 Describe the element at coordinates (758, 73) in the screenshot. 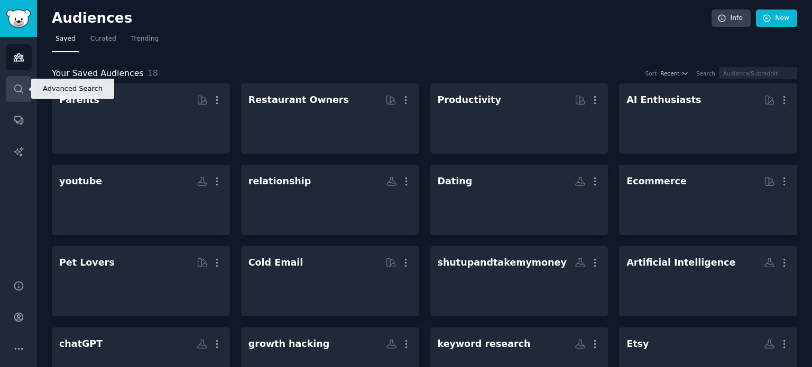

I see `input: Audience/Subreddit` at that location.